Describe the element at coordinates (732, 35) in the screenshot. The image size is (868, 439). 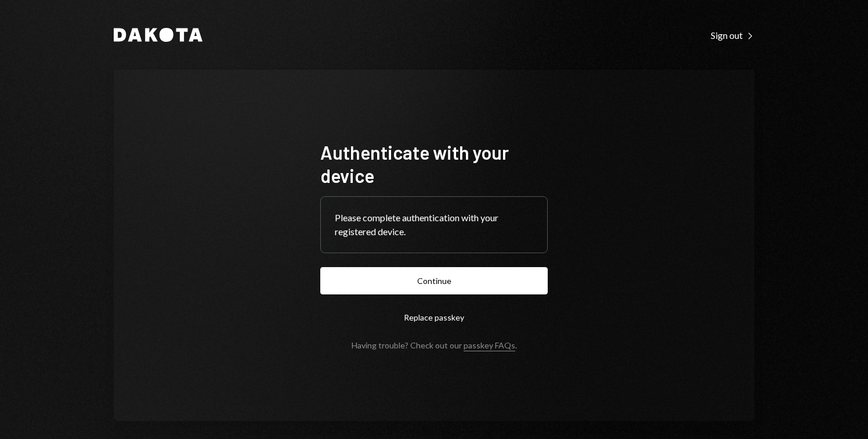
I see `a: Sign out` at that location.